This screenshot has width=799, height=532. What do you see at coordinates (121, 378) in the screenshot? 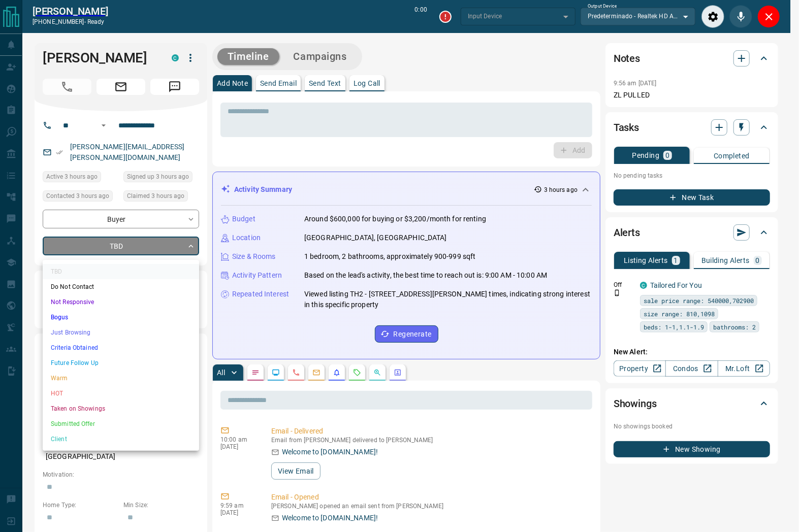
I see `li: Warm` at bounding box center [121, 378].